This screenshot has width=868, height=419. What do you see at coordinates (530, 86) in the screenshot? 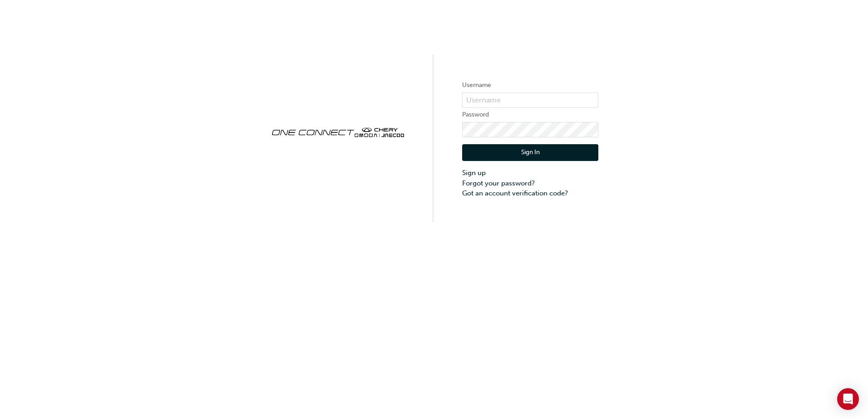
I see `label: Username` at bounding box center [530, 86].